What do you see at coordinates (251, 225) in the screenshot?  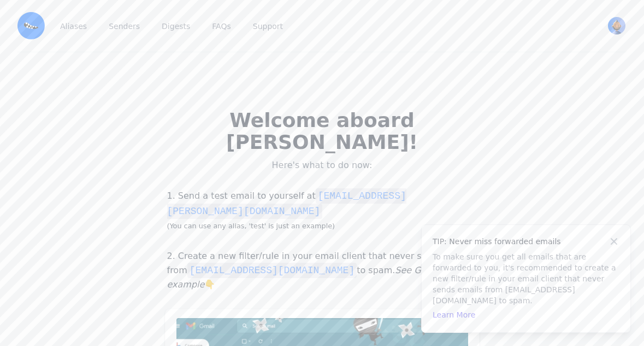 I see `small: (You can use any alias, 'test' is just an example)` at bounding box center [251, 225].